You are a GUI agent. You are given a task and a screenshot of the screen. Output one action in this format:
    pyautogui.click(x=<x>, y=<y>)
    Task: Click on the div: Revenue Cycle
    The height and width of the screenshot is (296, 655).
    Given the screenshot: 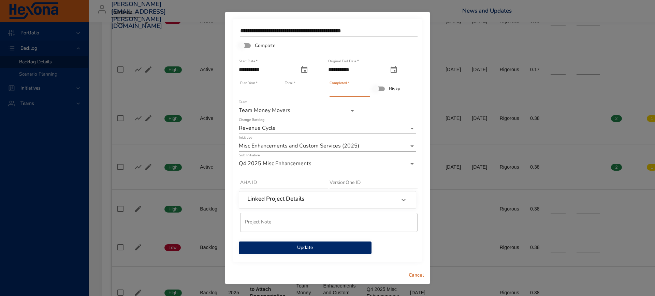 What is the action you would take?
    pyautogui.click(x=327, y=129)
    